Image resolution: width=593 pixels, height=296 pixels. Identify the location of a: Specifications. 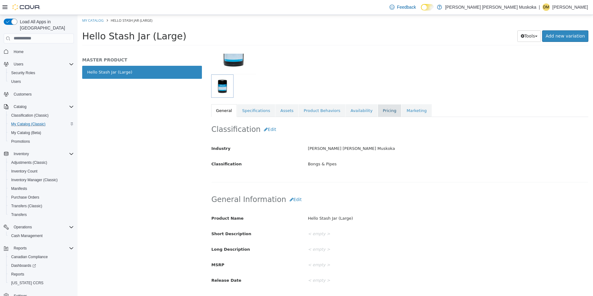
(179, 96).